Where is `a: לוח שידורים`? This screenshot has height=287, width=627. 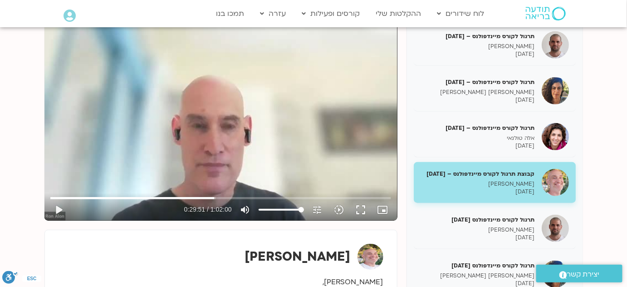
a: לוח שידורים is located at coordinates (461, 14).